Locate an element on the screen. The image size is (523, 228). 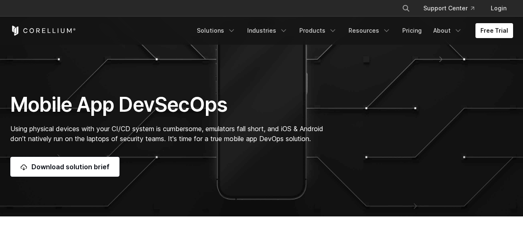
a: Free Trial is located at coordinates (494, 31).